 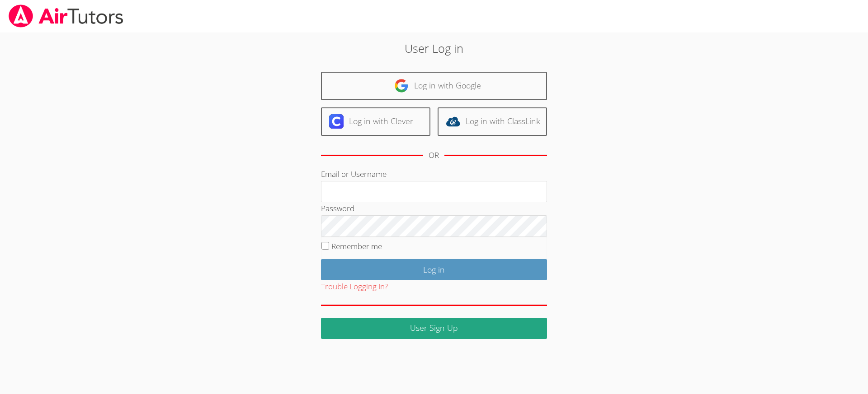 I want to click on label: Email or Username, so click(x=353, y=174).